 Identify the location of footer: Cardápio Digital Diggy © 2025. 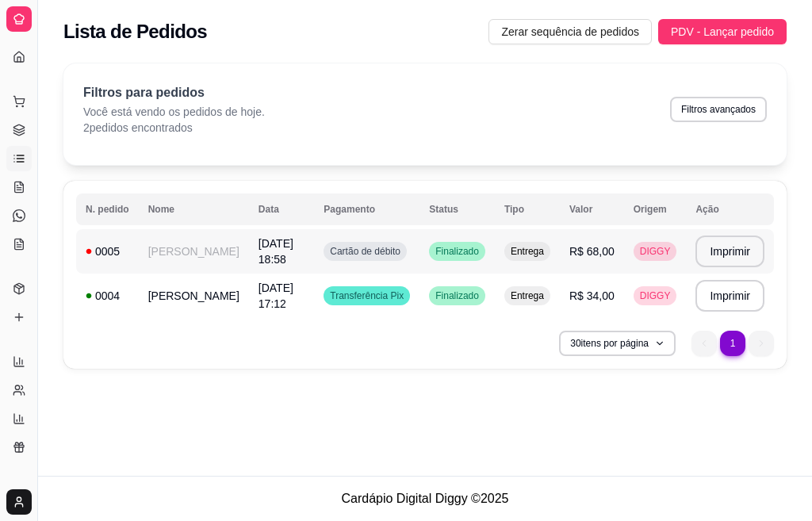
(425, 498).